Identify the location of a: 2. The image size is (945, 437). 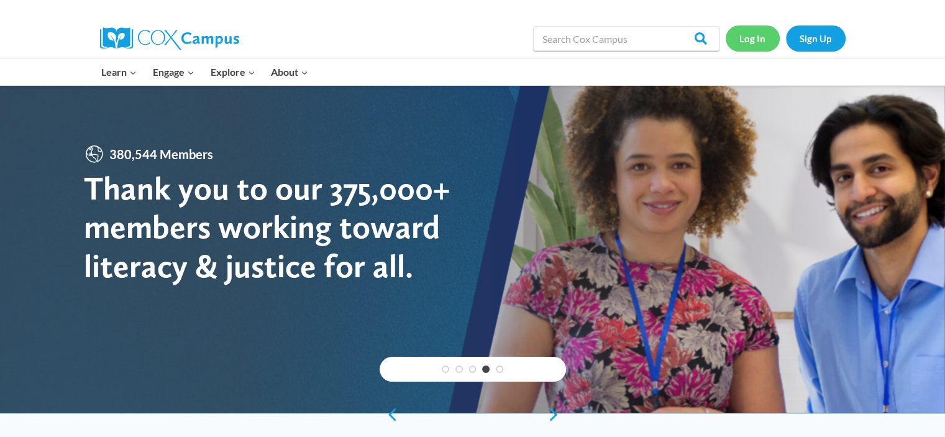
(459, 369).